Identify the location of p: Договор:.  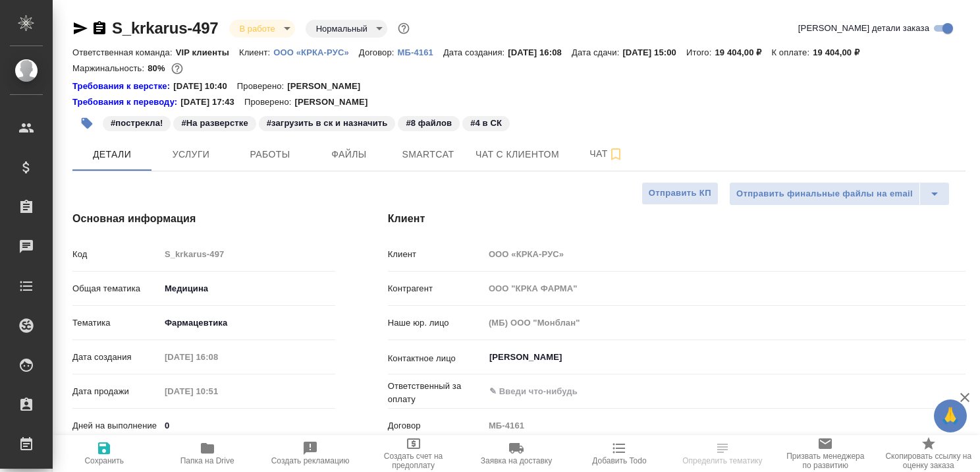
(379, 53).